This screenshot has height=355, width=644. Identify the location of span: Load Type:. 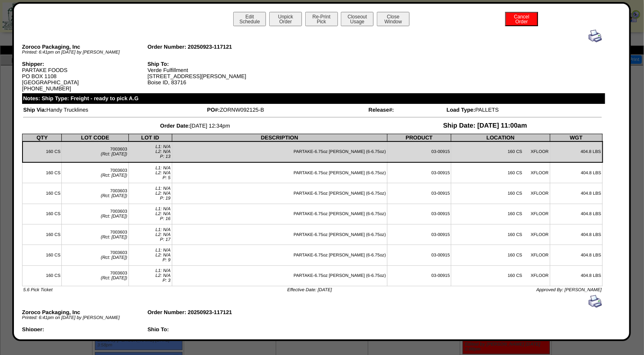
(461, 110).